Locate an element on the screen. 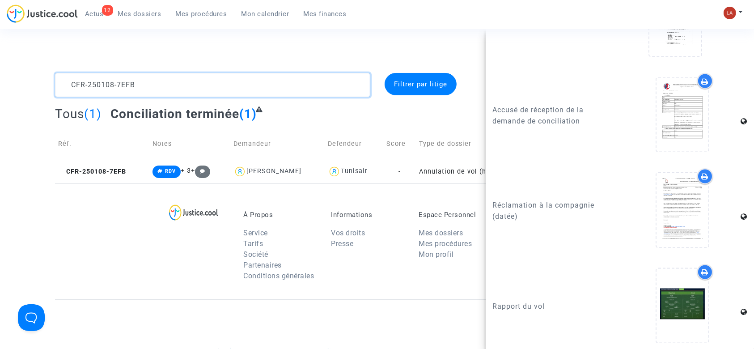  td: Defendeur is located at coordinates (354, 143).